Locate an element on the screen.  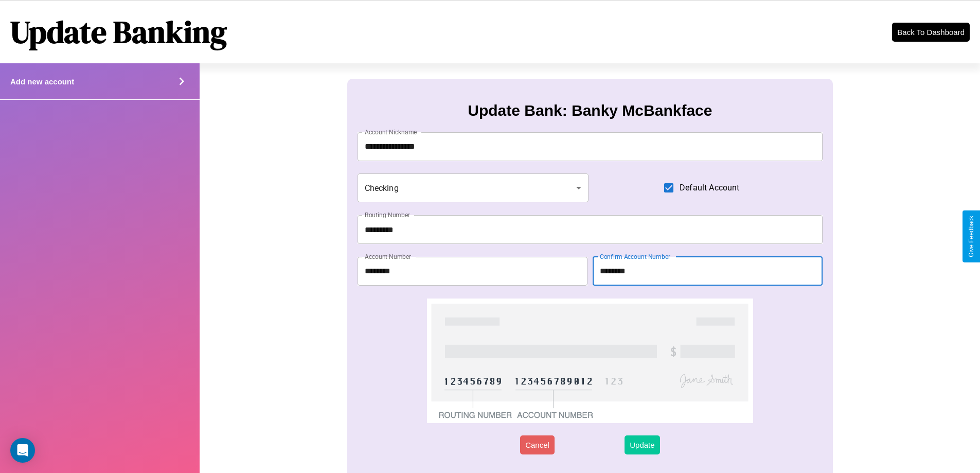
button: Back To Dashboard is located at coordinates (931, 32).